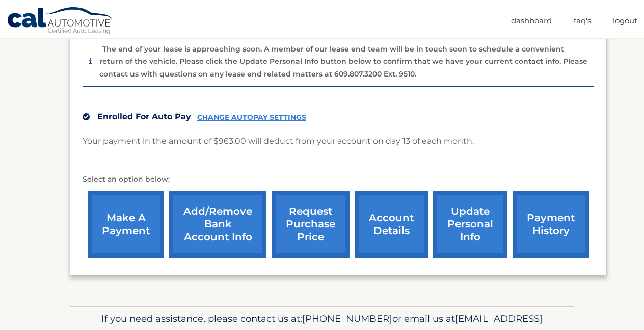  I want to click on a: Cal Automotive, so click(60, 22).